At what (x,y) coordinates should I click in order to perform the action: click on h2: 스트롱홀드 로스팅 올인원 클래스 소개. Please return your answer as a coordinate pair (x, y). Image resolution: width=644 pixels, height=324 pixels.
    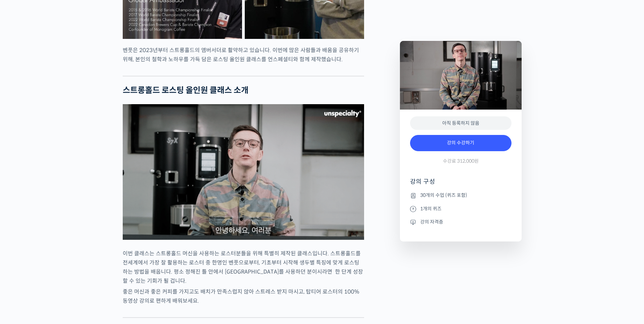
    Looking at the image, I should click on (243, 90).